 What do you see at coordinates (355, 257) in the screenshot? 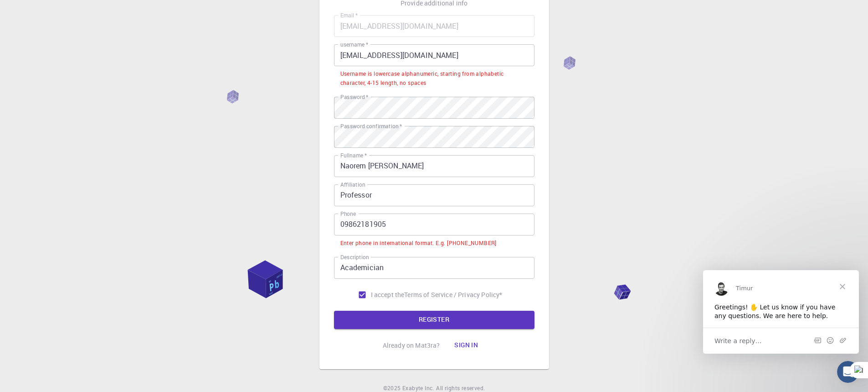
I see `label: Description` at bounding box center [355, 257].